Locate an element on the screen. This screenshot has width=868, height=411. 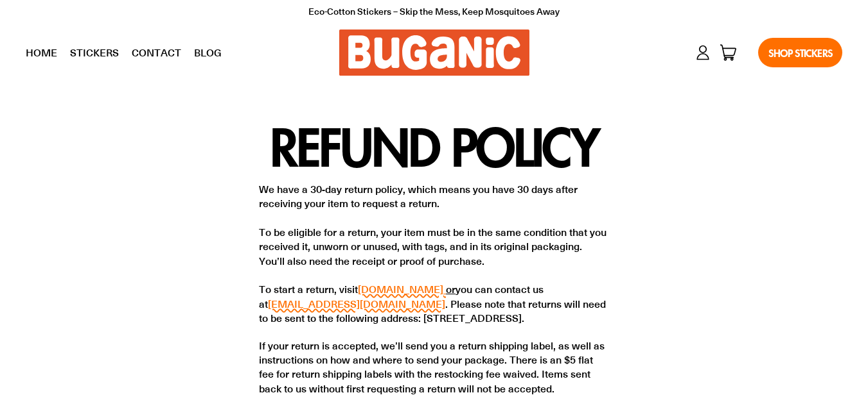
a: Buganic is located at coordinates (434, 53).